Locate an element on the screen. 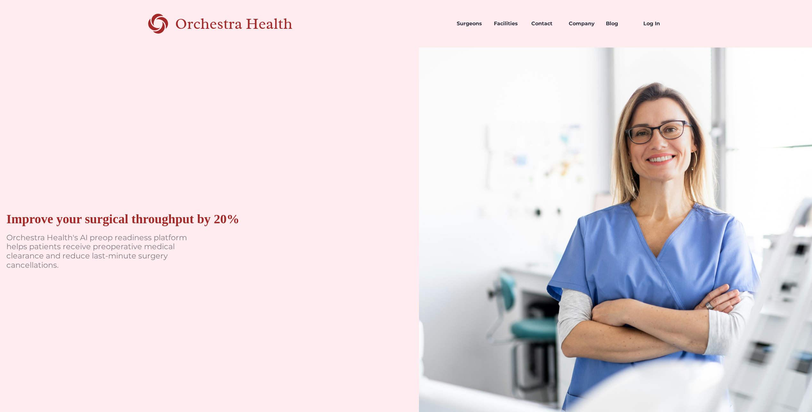 The height and width of the screenshot is (412, 812). a: Blog is located at coordinates (619, 24).